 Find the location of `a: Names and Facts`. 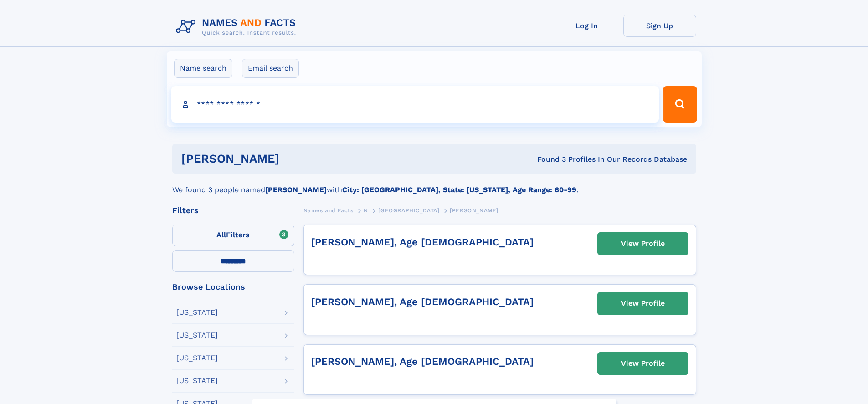

a: Names and Facts is located at coordinates (329, 210).